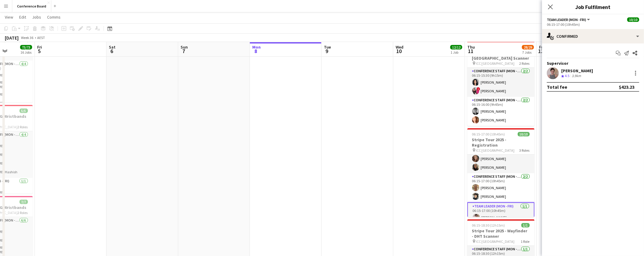 The width and height of the screenshot is (644, 256). What do you see at coordinates (528, 47) in the screenshot?
I see `span: 28/29` at bounding box center [528, 47].